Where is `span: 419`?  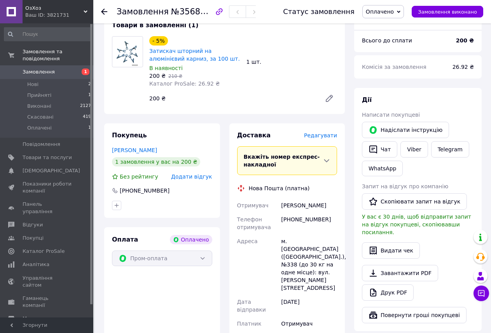
span: 419 is located at coordinates (87, 117).